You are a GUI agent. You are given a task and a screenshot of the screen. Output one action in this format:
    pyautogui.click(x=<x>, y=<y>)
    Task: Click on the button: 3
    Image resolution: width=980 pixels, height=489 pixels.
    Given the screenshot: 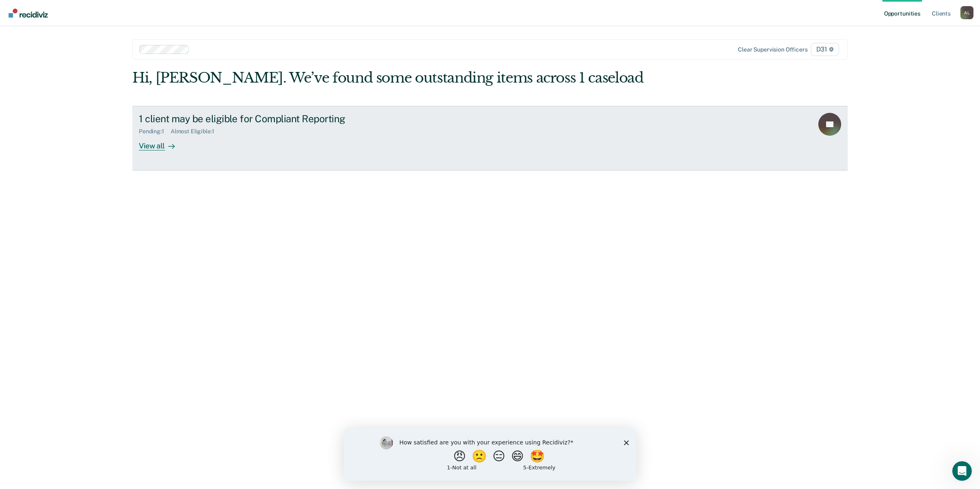 What is the action you would take?
    pyautogui.click(x=155, y=28)
    